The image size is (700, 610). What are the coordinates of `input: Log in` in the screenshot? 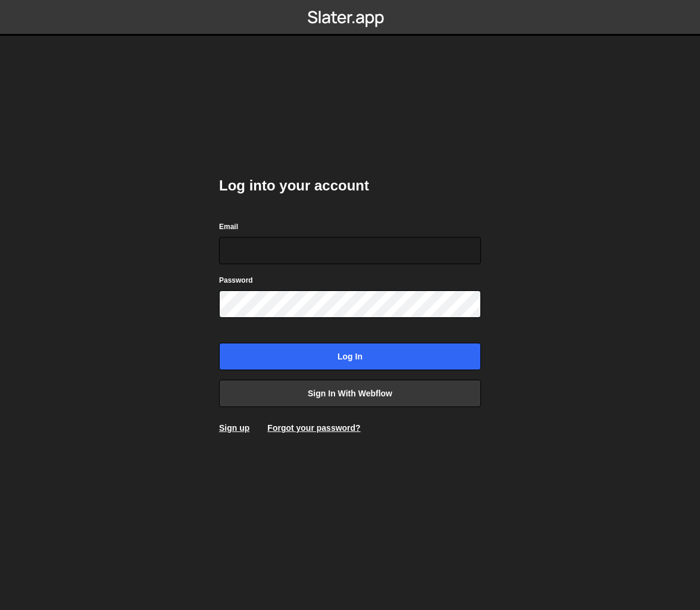 It's located at (350, 357).